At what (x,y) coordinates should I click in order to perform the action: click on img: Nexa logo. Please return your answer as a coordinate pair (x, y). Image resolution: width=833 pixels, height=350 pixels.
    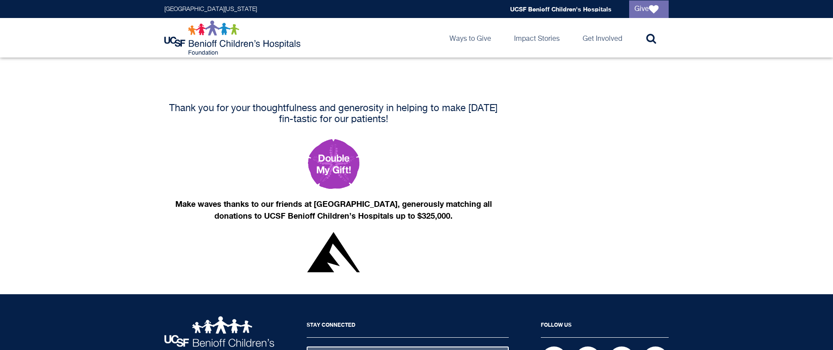
    Looking at the image, I should click on (334, 252).